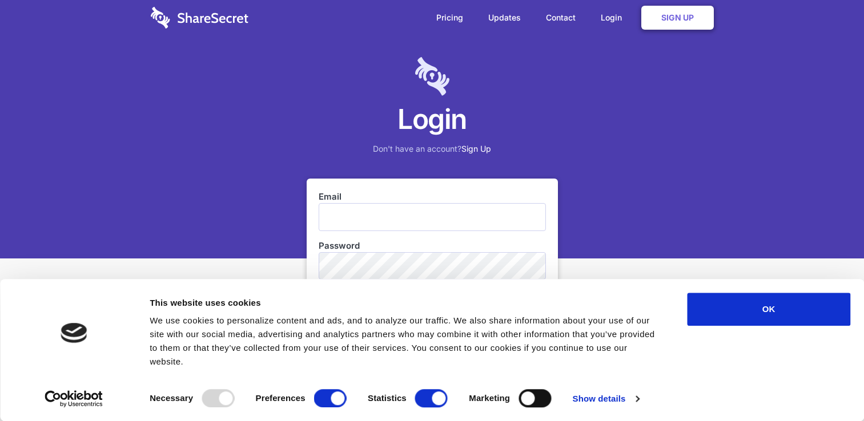  Describe the element at coordinates (74, 333) in the screenshot. I see `img: logo` at that location.